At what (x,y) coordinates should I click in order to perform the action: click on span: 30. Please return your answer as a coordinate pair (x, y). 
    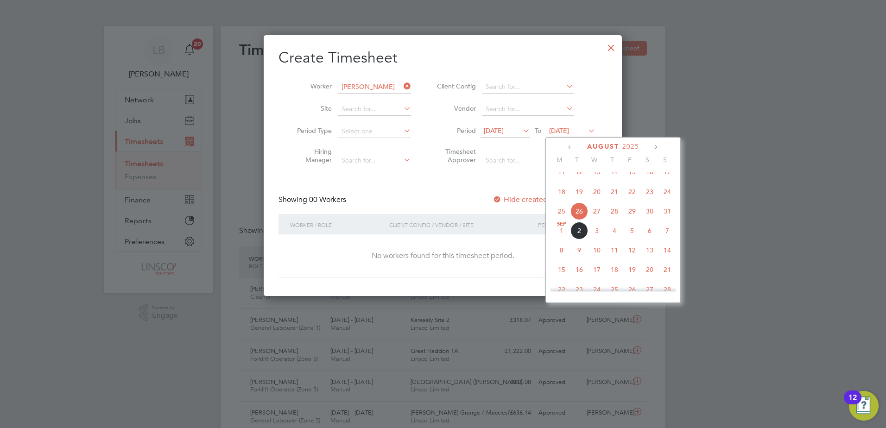
    Looking at the image, I should click on (650, 211).